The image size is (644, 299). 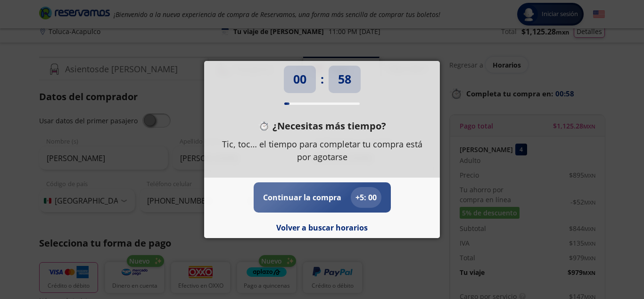 I want to click on button: Volver a buscar horarios, so click(x=322, y=228).